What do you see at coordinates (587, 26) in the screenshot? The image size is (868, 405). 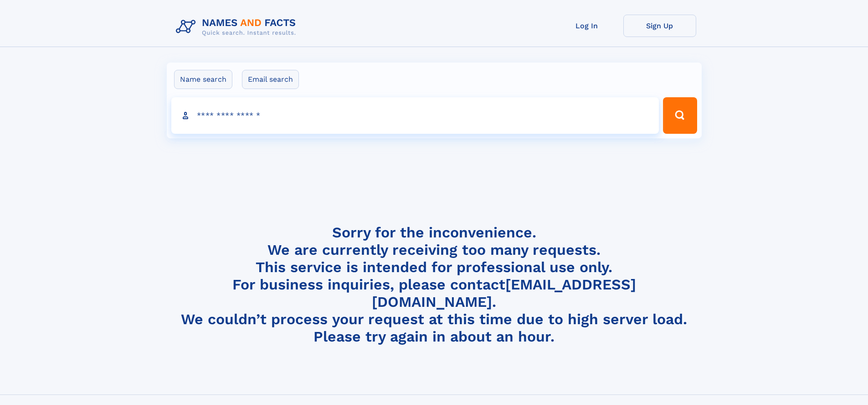 I see `a: Log In` at bounding box center [587, 26].